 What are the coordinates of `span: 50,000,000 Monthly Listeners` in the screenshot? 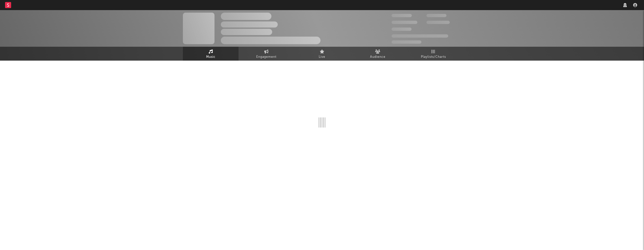 It's located at (420, 36).